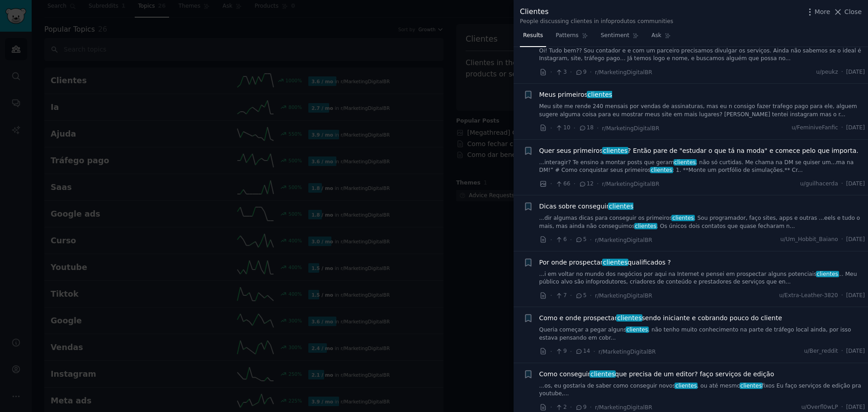  I want to click on a: ...interagir? Te ensino a montar posts que geramclientes, não só curtidas. Me chama na DM se quis..., so click(702, 167).